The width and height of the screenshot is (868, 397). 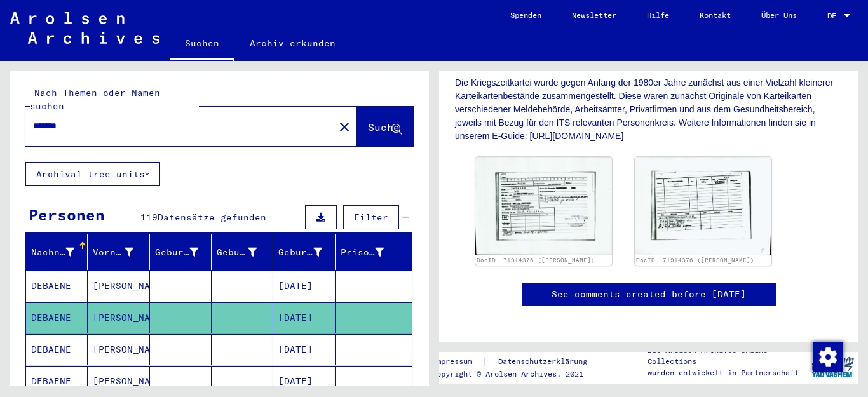 What do you see at coordinates (371, 217) in the screenshot?
I see `span: Filter` at bounding box center [371, 217].